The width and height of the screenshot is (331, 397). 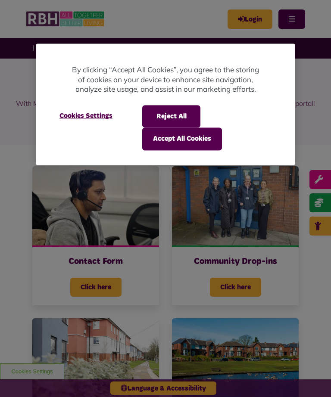 What do you see at coordinates (165, 104) in the screenshot?
I see `div: Privacy` at bounding box center [165, 104].